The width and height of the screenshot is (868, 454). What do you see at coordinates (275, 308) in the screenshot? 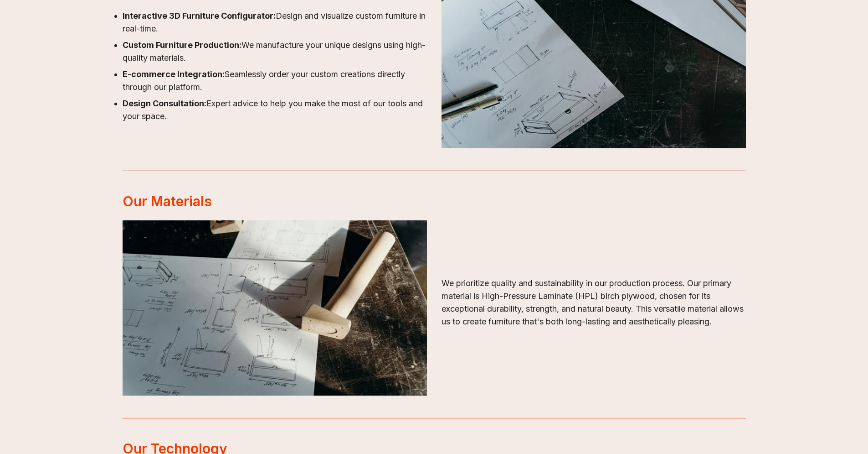
I see `img: HPL Birch Plywood` at bounding box center [275, 308].